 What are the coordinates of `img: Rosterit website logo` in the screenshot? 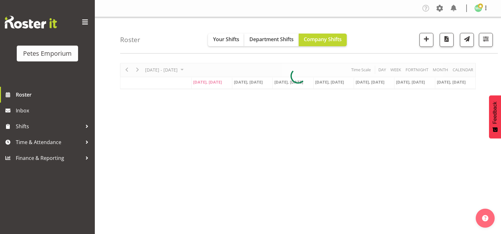 It's located at (31, 22).